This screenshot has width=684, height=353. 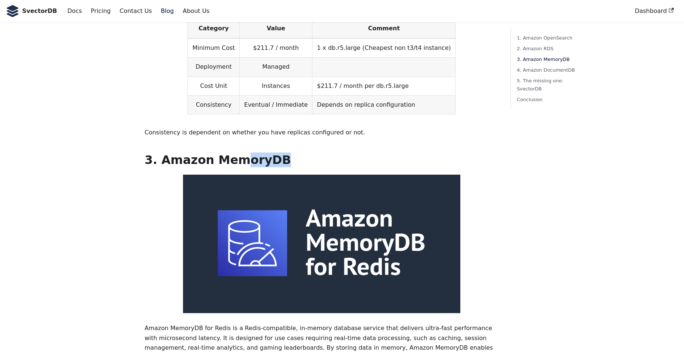 I want to click on a: Dashboard, so click(x=654, y=11).